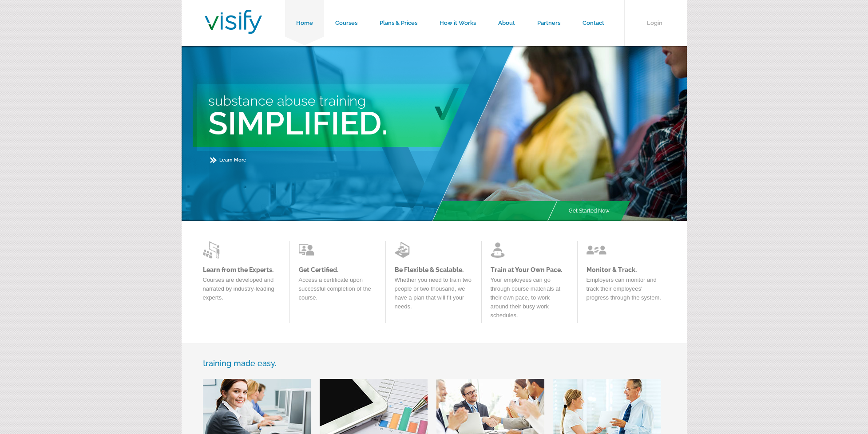 The image size is (868, 434). Describe the element at coordinates (625, 270) in the screenshot. I see `a: Monitor & Track.` at that location.